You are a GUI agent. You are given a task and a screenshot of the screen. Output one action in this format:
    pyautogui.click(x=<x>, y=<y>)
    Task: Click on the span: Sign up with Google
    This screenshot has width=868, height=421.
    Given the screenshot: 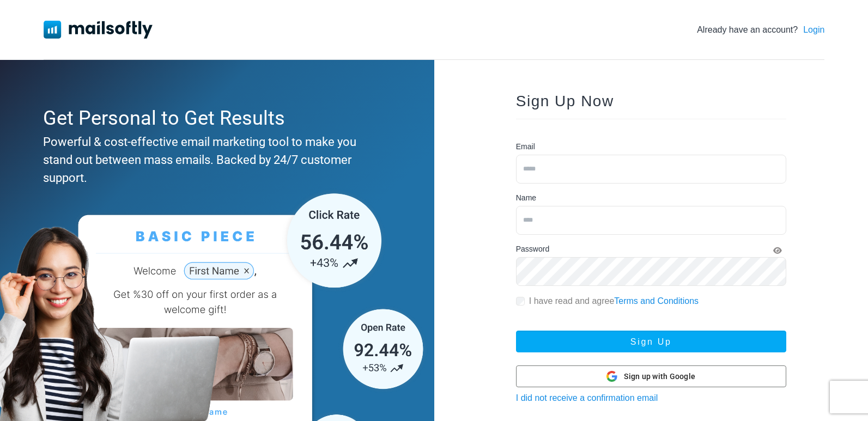 What is the action you would take?
    pyautogui.click(x=659, y=376)
    